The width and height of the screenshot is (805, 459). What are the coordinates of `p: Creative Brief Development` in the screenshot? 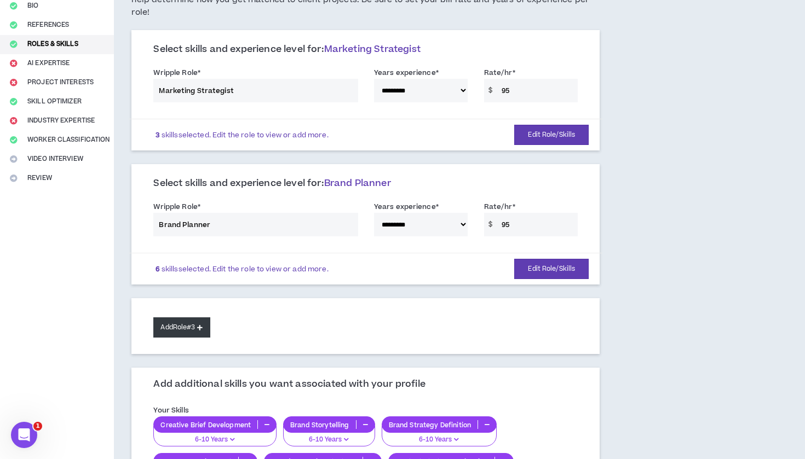 It's located at (205, 425).